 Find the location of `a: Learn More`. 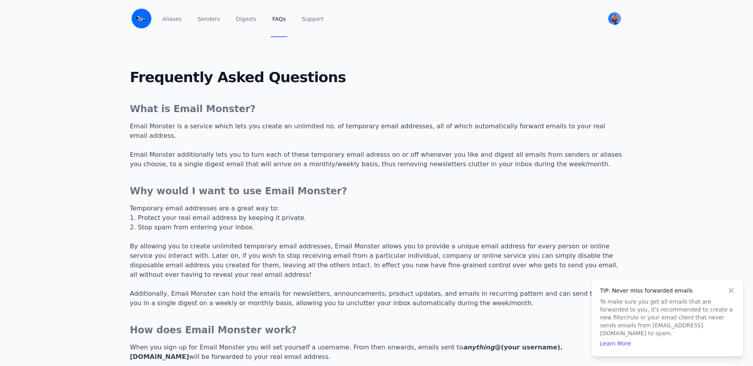

a: Learn More is located at coordinates (615, 344).